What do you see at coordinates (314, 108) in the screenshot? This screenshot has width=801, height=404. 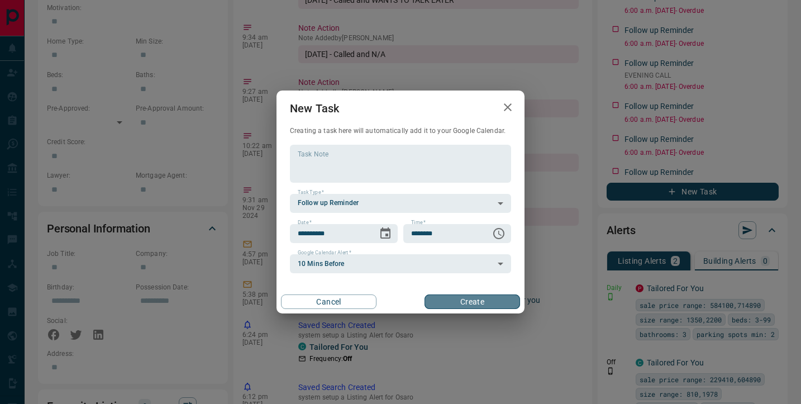 I see `h2: New Task` at bounding box center [314, 108].